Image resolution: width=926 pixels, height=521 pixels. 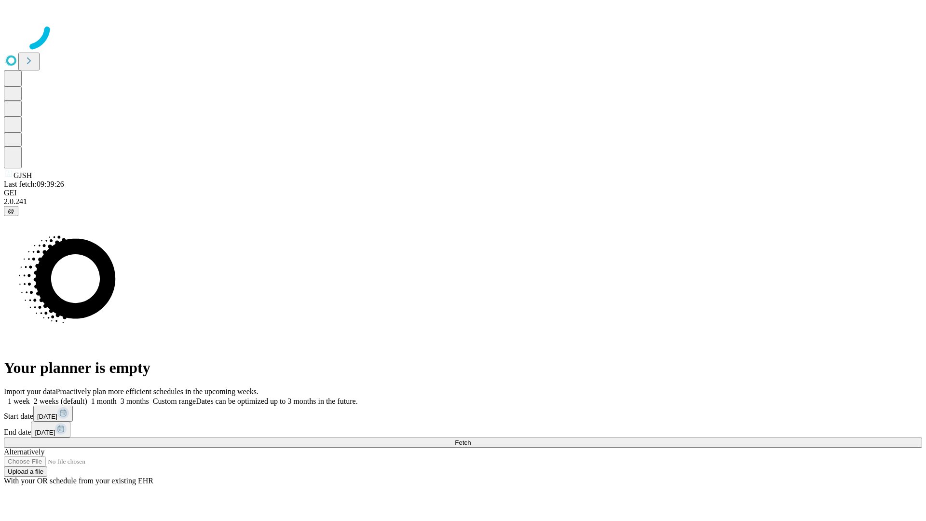 I want to click on span: Dates can be optimized up to 3 months in the future., so click(x=276, y=401).